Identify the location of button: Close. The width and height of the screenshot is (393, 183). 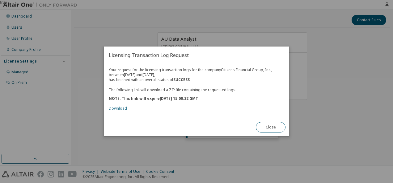
(270, 128).